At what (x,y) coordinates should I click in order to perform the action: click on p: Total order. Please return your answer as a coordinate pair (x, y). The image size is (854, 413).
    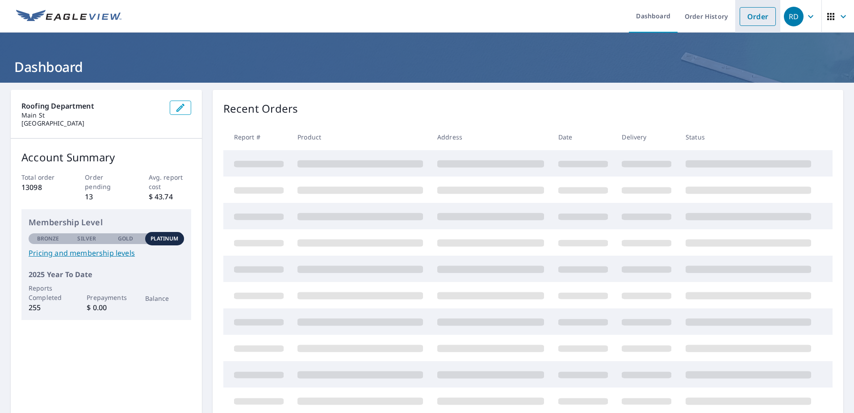
    Looking at the image, I should click on (42, 177).